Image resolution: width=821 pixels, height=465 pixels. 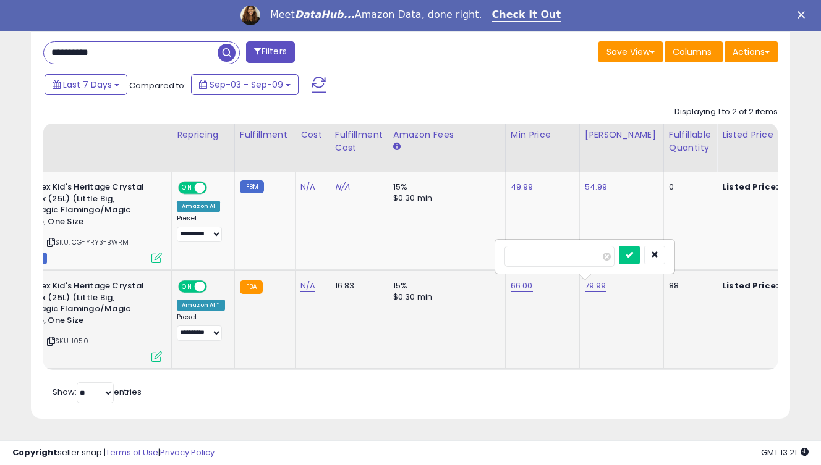 I want to click on div: Cost, so click(x=312, y=135).